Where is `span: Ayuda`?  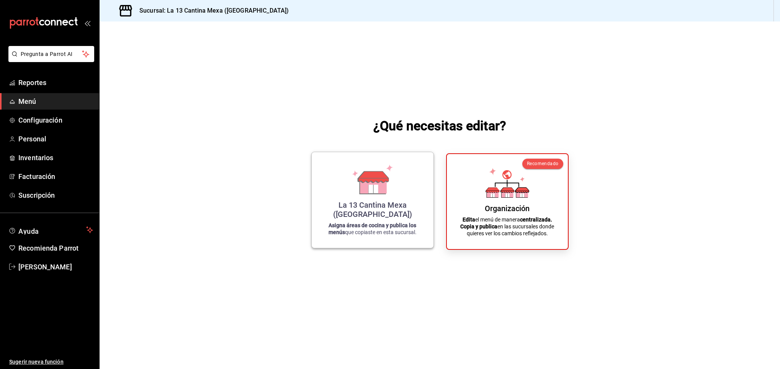
span: Ayuda is located at coordinates (51, 230).